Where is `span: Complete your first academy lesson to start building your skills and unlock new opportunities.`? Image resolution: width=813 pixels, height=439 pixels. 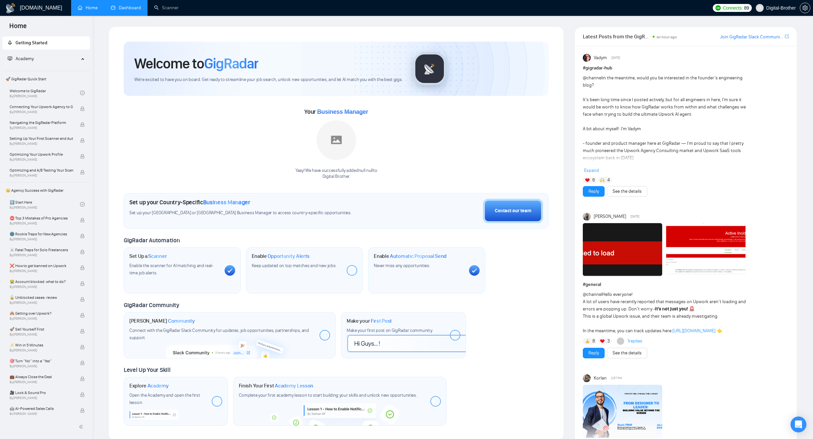
span: Complete your first academy lesson to start building your skills and unlock new opportunities. is located at coordinates (328, 395).